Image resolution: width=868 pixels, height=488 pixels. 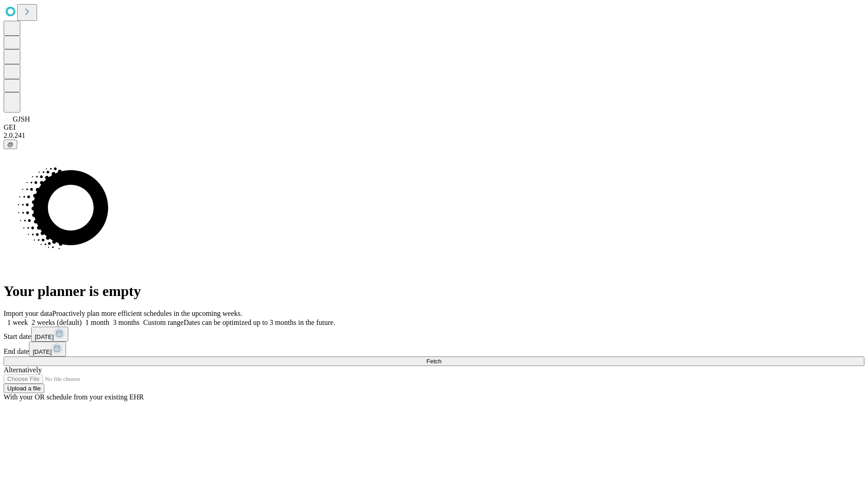 What do you see at coordinates (434, 128) in the screenshot?
I see `div: GEI` at bounding box center [434, 128].